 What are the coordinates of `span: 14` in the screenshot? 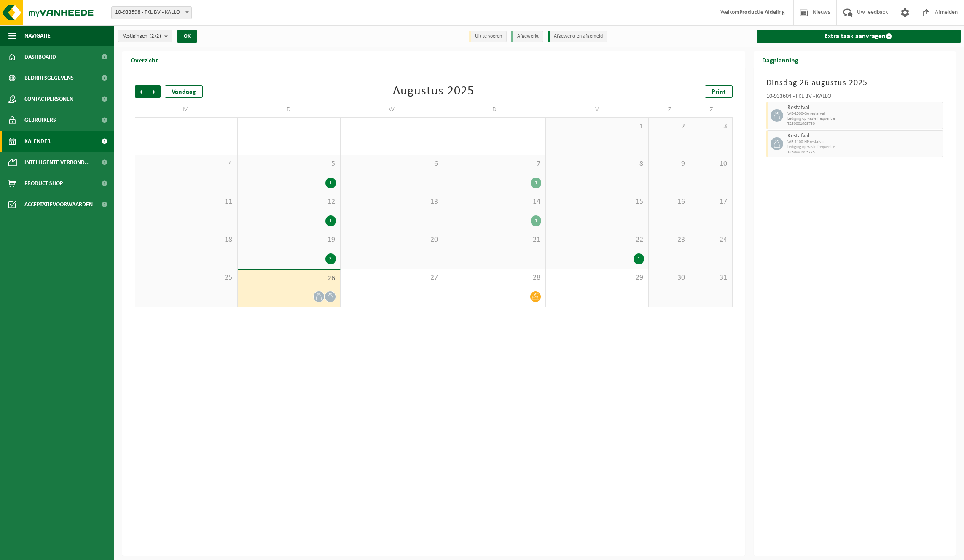 It's located at (495, 202).